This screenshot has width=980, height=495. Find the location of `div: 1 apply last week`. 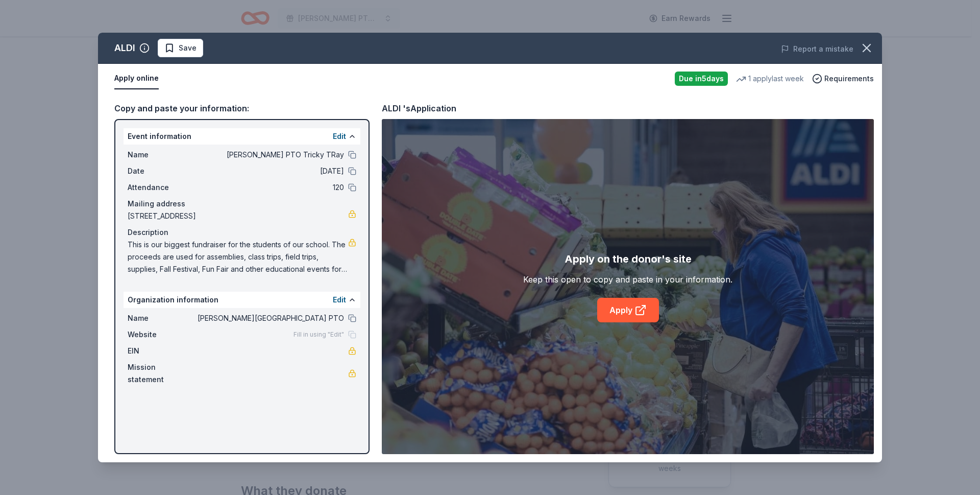

div: 1 apply last week is located at coordinates (770, 78).